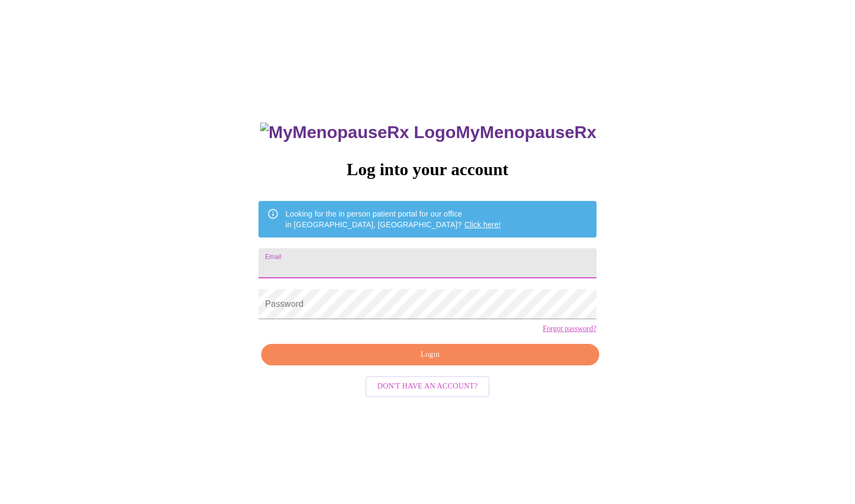 The image size is (855, 504). What do you see at coordinates (427, 169) in the screenshot?
I see `h3: Log into your account` at bounding box center [427, 169].